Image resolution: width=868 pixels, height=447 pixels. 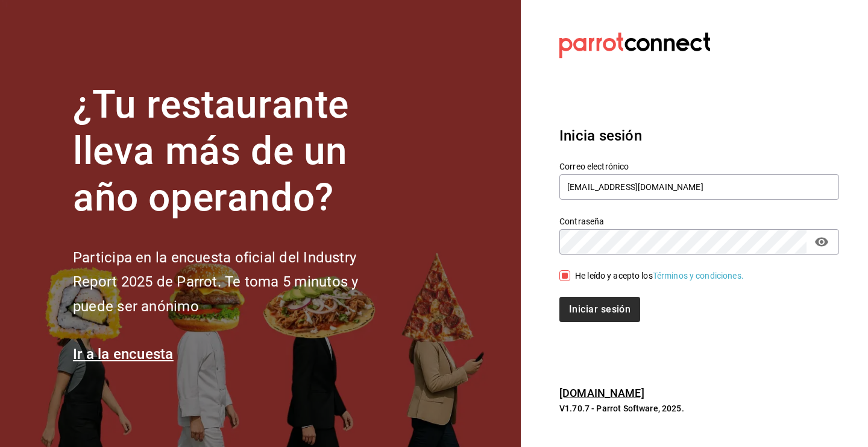 What do you see at coordinates (700, 166) in the screenshot?
I see `label: Correo electrónico` at bounding box center [700, 166].